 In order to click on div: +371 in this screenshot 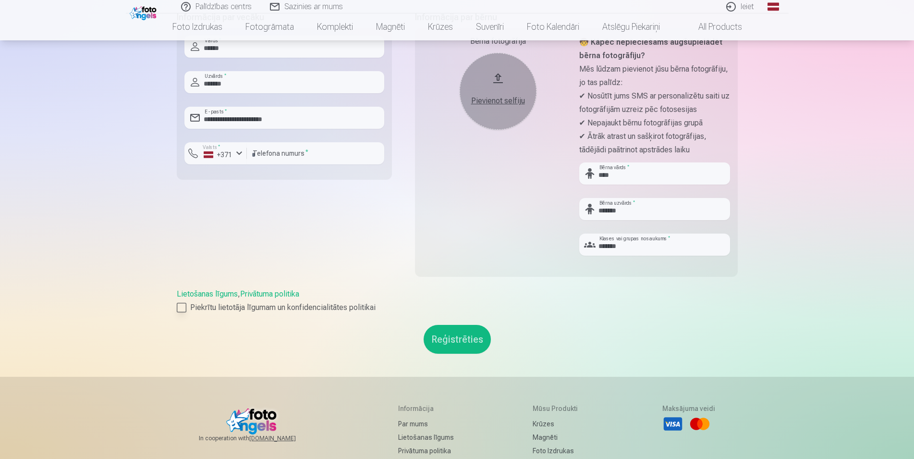, I will do `click(218, 155)`.